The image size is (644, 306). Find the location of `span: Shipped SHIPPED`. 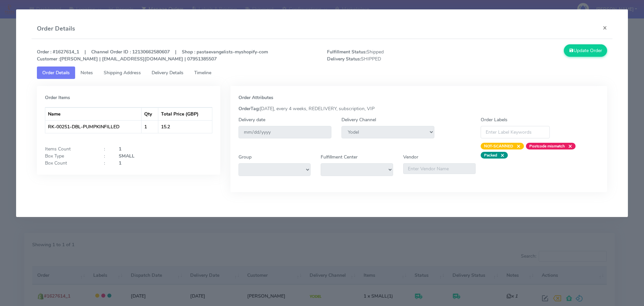

span: Shipped SHIPPED is located at coordinates (395, 56).